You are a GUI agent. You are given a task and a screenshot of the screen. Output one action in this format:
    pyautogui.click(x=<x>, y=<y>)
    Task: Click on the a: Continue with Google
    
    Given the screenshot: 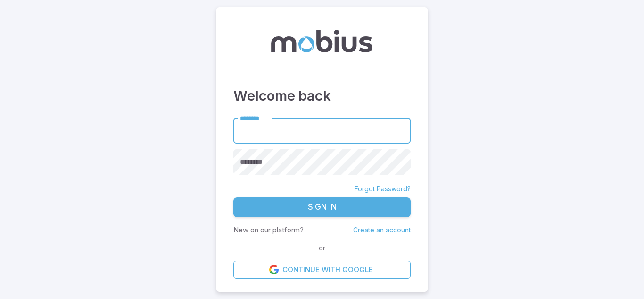 What is the action you would take?
    pyautogui.click(x=322, y=269)
    